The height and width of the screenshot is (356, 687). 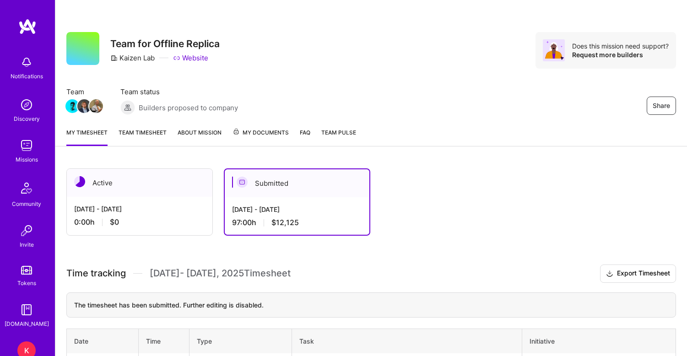 I want to click on div: Discovery, so click(x=27, y=119).